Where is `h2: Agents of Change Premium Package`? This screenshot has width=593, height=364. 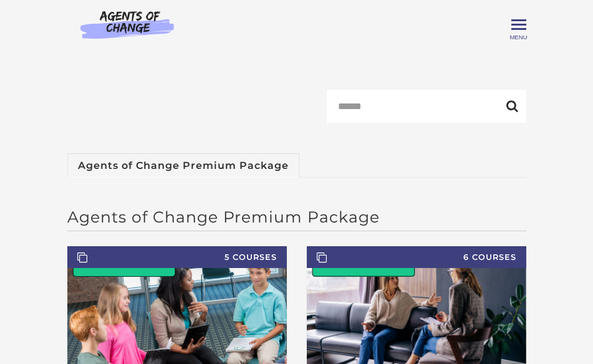 h2: Agents of Change Premium Package is located at coordinates (297, 217).